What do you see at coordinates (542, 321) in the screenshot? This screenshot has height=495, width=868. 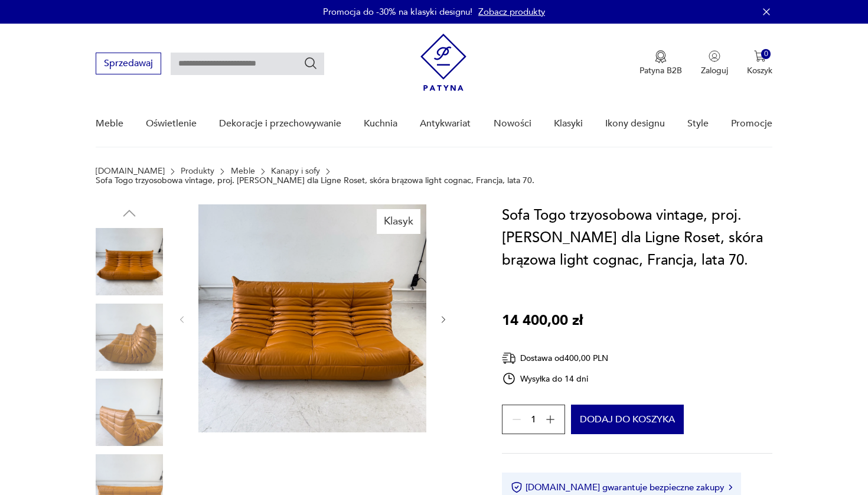 I see `p: 14 400,00 zł` at bounding box center [542, 321].